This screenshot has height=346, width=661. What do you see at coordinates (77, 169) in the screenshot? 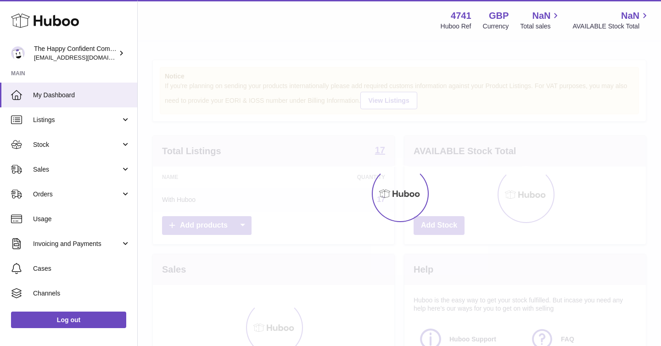
I see `span: Sales` at bounding box center [77, 169].